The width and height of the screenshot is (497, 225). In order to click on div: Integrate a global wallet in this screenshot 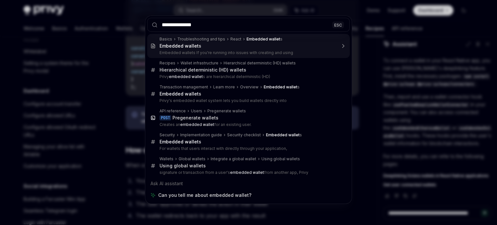, I will do `click(233, 159)`.